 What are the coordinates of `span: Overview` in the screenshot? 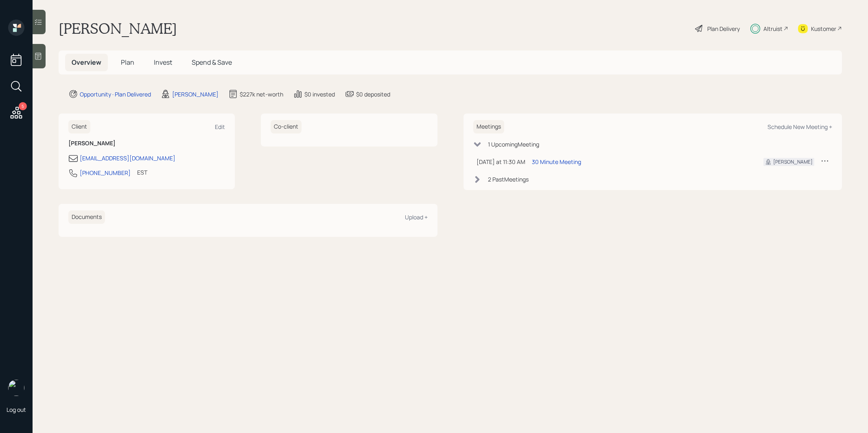 It's located at (86, 63).